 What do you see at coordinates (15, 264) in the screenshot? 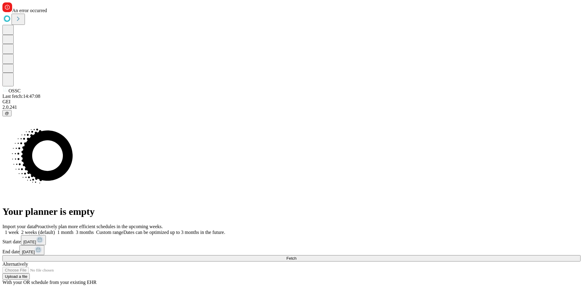
I see `span: Alternatively` at bounding box center [15, 264].